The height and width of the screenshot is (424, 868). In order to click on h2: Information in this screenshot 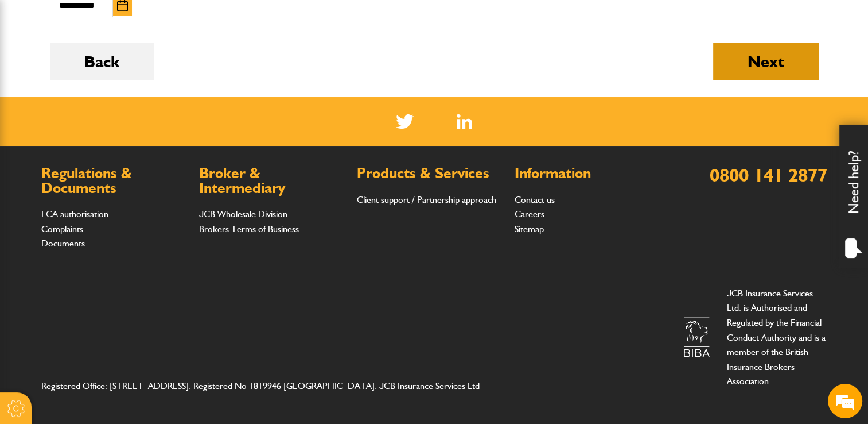, I will do `click(587, 173)`.